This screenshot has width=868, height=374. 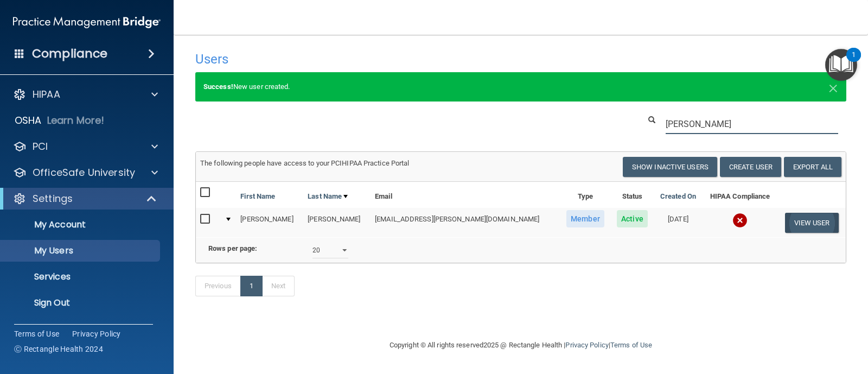 I want to click on span: The following people have access to your PCIHIPAA Practice Portal, so click(x=305, y=163).